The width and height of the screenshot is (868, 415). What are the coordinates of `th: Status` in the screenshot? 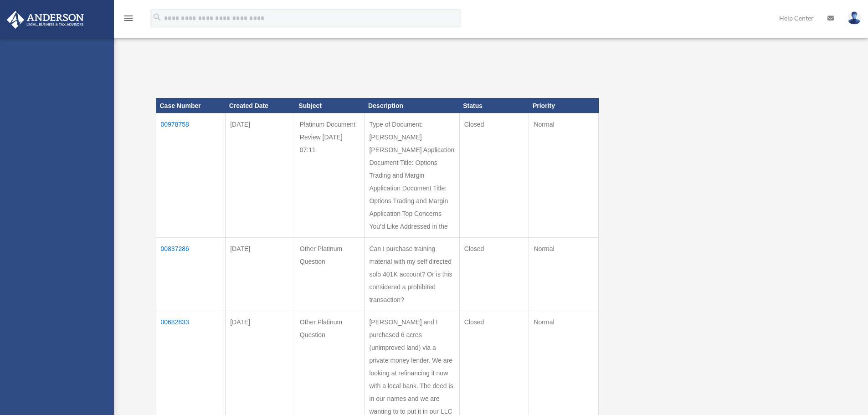 It's located at (494, 105).